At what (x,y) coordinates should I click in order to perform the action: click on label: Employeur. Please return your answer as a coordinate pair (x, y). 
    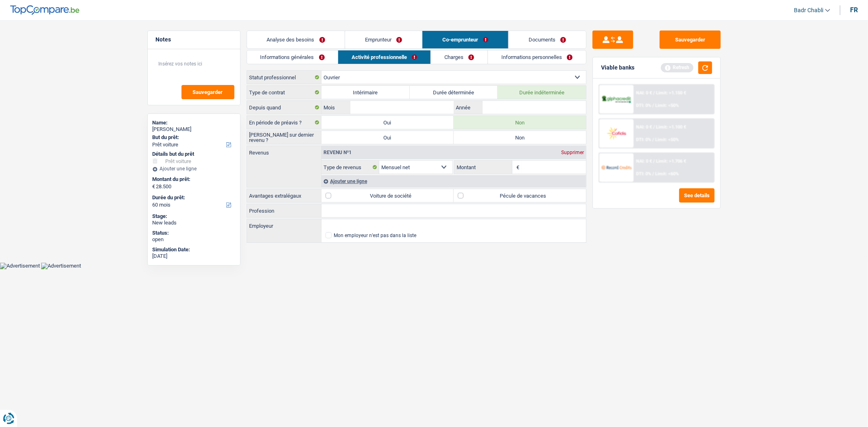
    Looking at the image, I should click on (284, 226).